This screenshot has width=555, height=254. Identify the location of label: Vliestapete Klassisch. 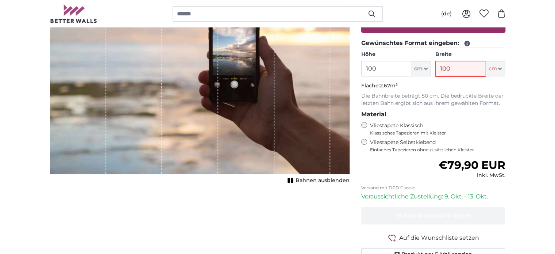
(435, 129).